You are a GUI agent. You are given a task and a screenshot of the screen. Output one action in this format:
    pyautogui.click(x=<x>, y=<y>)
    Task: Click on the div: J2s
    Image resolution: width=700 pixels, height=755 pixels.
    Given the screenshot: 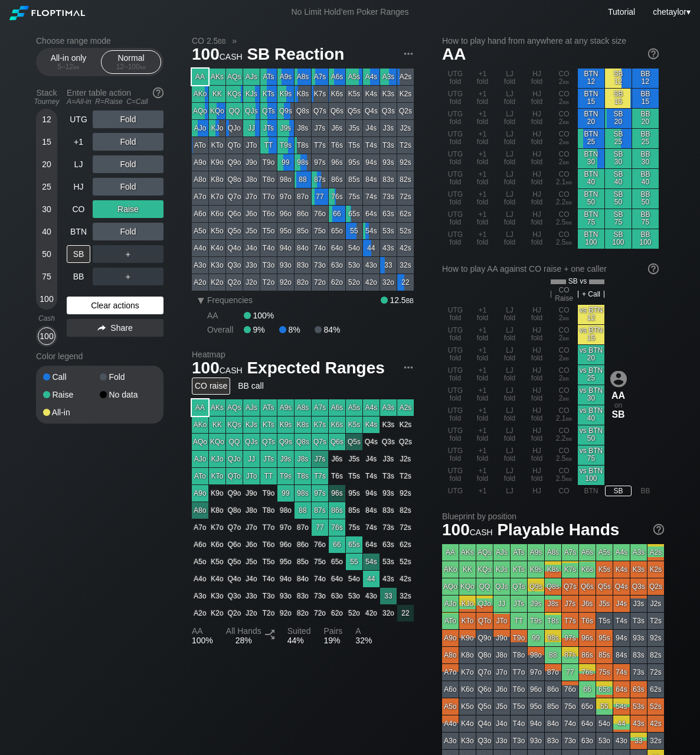 What is the action you would take?
    pyautogui.click(x=405, y=128)
    